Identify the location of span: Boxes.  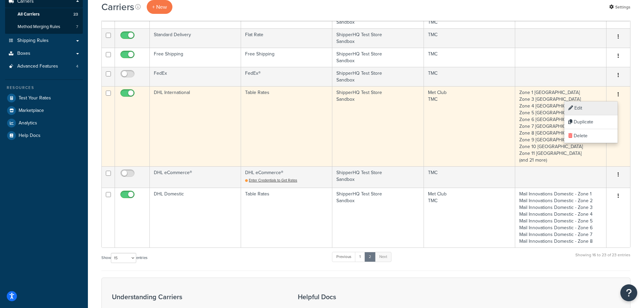
(23, 53).